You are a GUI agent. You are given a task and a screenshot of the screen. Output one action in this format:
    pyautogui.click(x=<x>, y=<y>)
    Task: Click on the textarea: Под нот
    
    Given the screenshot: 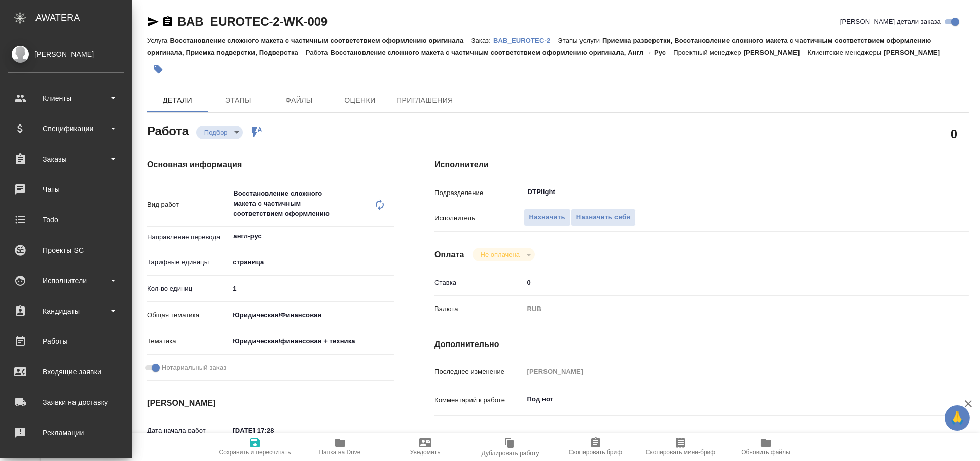 What is the action you would take?
    pyautogui.click(x=723, y=399)
    